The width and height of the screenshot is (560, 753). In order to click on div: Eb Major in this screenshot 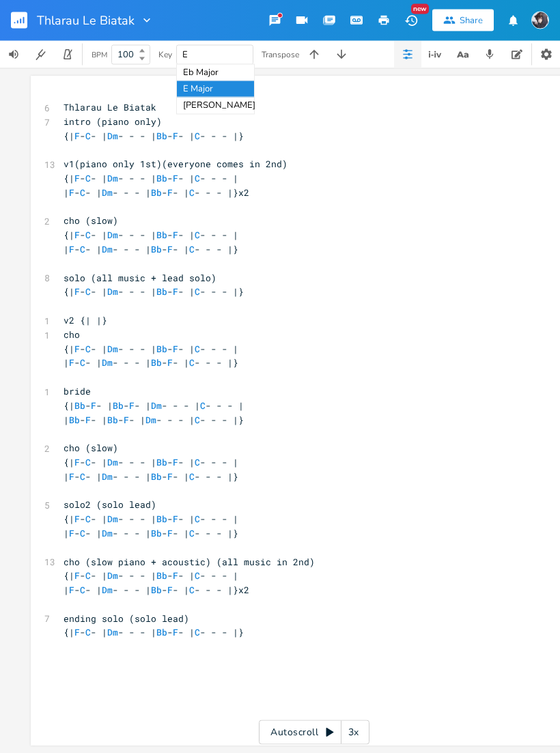, I will do `click(215, 73)`.